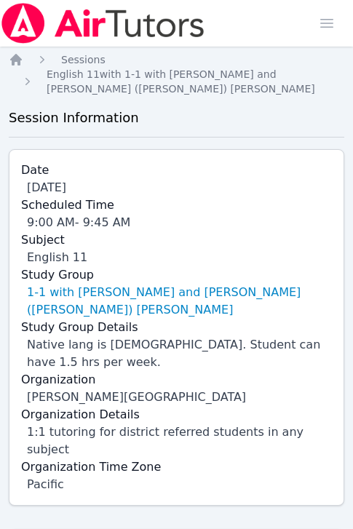  I want to click on label: Organization Details, so click(176, 415).